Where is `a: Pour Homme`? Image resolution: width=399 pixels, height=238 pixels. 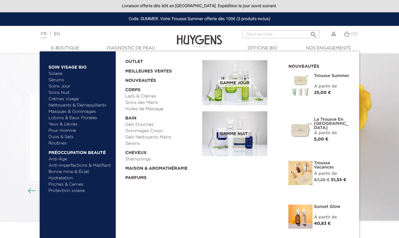 a: Pour Homme is located at coordinates (80, 131).